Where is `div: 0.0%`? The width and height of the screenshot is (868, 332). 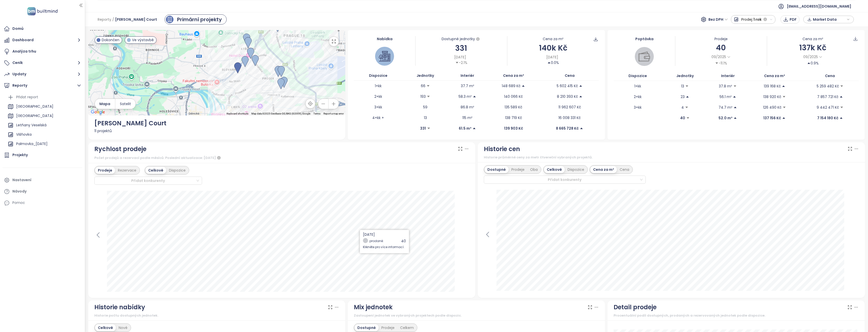
div: 0.0% is located at coordinates (553, 63).